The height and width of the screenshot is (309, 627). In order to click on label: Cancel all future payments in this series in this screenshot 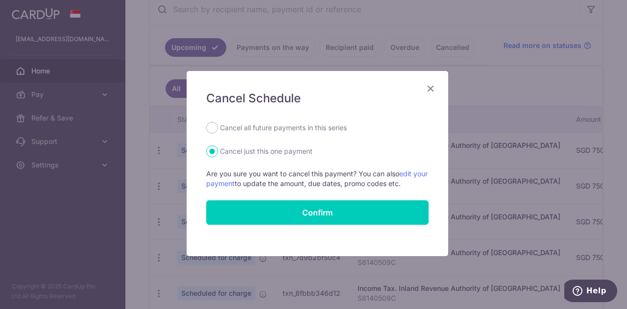, I will do `click(283, 128)`.